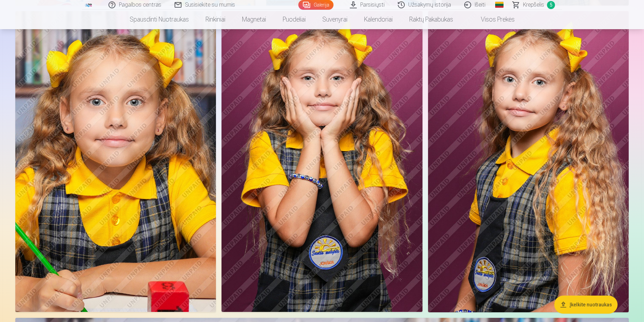  Describe the element at coordinates (254, 19) in the screenshot. I see `a: Magnetai` at that location.